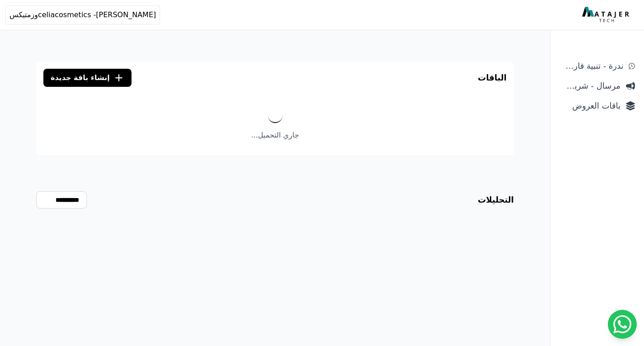  I want to click on span: باقات العروض, so click(590, 106).